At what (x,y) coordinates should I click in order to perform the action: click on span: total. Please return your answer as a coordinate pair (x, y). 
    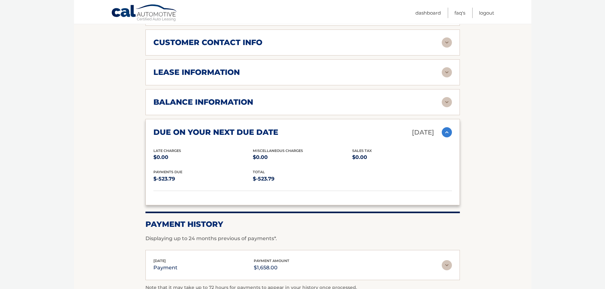
    Looking at the image, I should click on (259, 172).